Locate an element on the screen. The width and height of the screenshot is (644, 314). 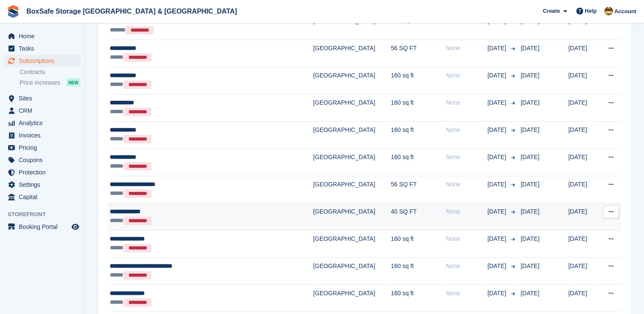
span: Subscriptions is located at coordinates (44, 61).